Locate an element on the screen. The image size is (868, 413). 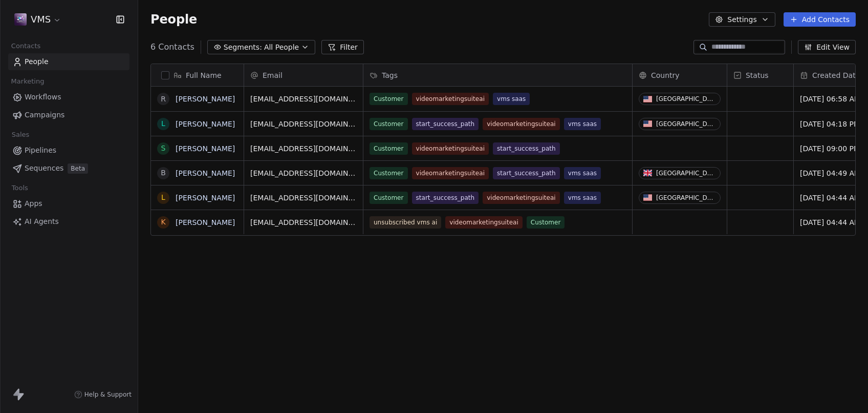
span: Apps is located at coordinates (33, 203).